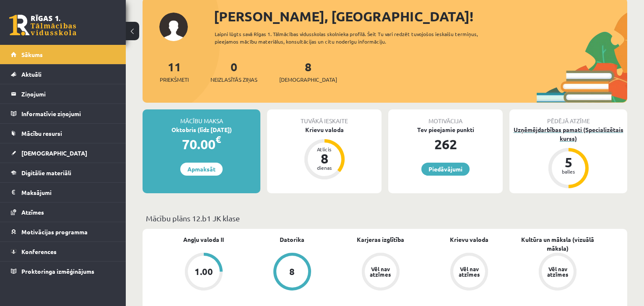  Describe the element at coordinates (43, 25) in the screenshot. I see `a: Rīgas 1. Tālmācības vidusskola` at that location.